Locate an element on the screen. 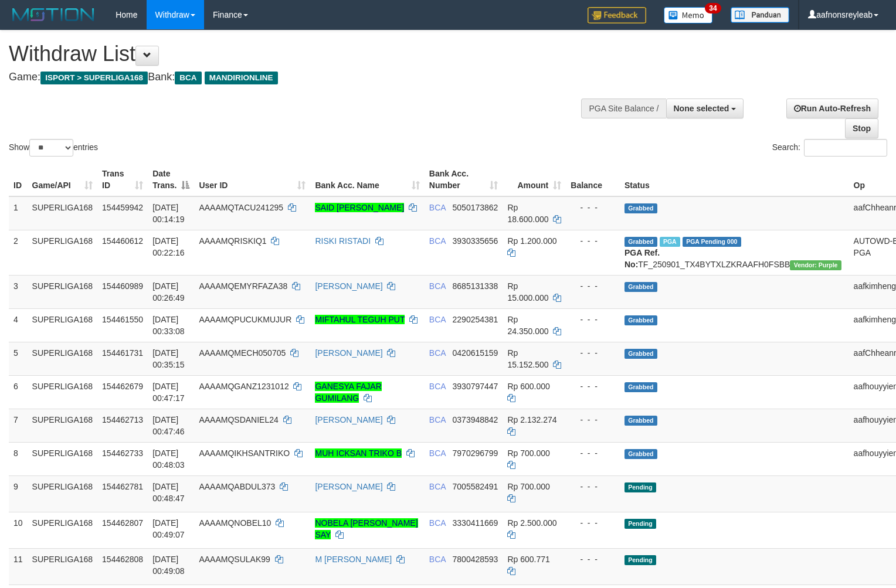 The height and width of the screenshot is (588, 896). td: 1 is located at coordinates (19, 213).